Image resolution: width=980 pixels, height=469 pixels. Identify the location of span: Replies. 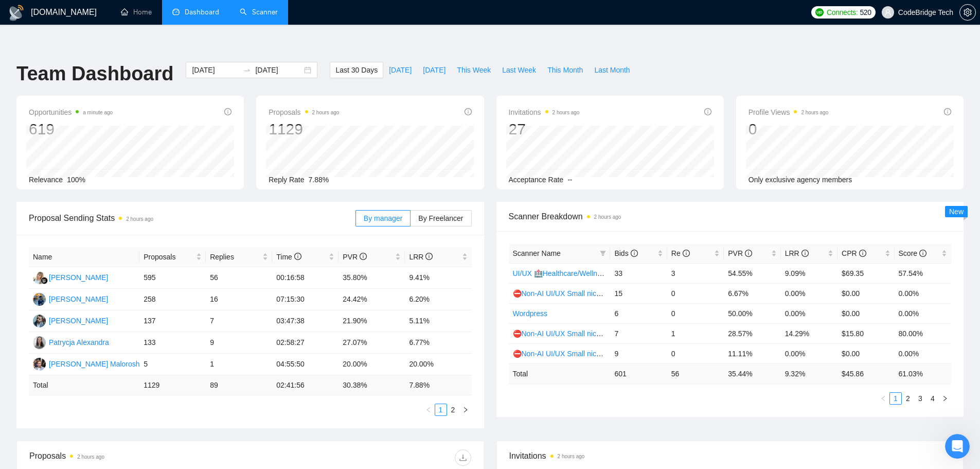
(235, 257).